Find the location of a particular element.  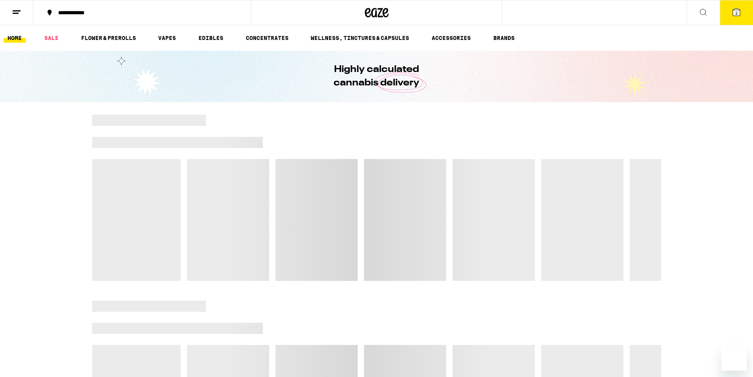

a: BRANDS is located at coordinates (504, 38).